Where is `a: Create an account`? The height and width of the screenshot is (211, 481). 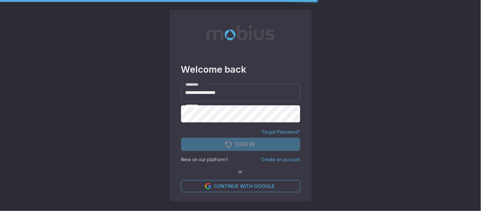
a: Create an account is located at coordinates (281, 159).